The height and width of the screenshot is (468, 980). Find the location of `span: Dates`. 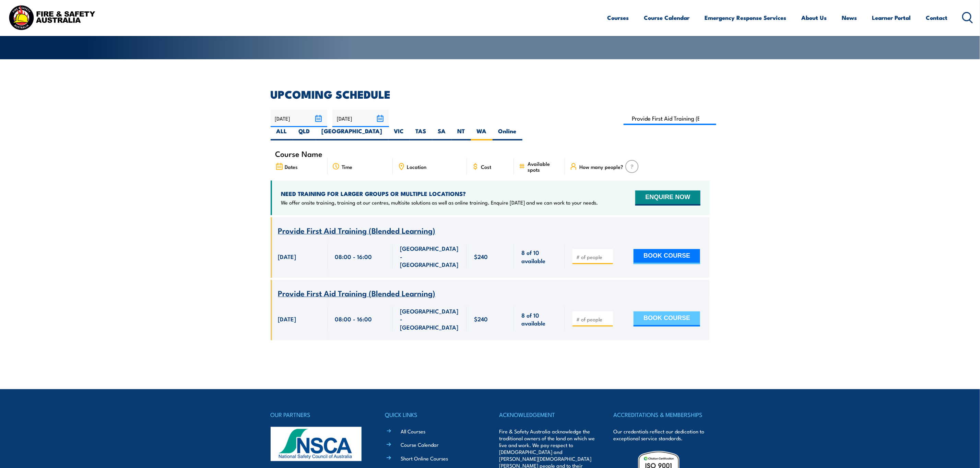

span: Dates is located at coordinates (291, 166).